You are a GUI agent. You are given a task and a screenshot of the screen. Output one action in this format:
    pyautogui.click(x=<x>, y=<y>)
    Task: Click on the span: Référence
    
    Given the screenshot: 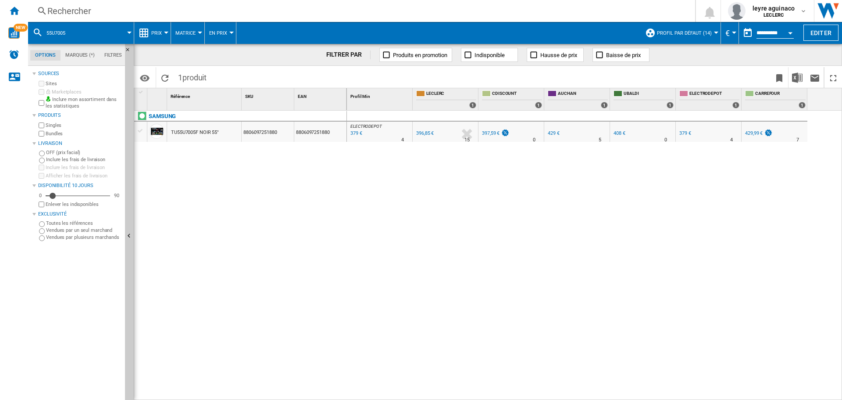 What is the action you would take?
    pyautogui.click(x=180, y=96)
    